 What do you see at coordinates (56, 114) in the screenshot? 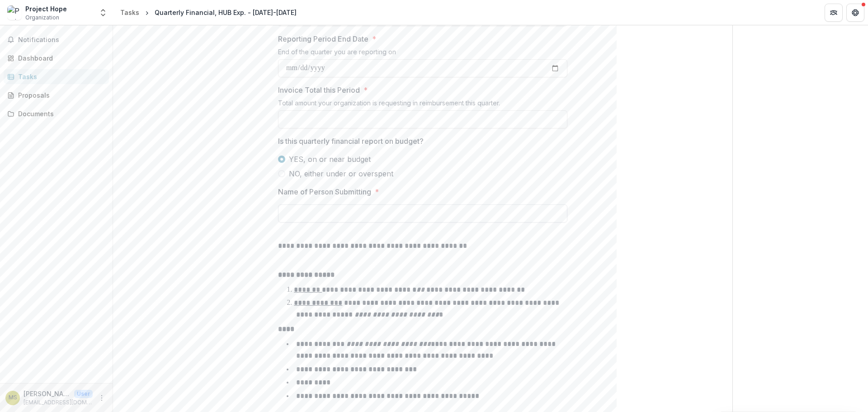
I see `a: Documents` at bounding box center [56, 114].